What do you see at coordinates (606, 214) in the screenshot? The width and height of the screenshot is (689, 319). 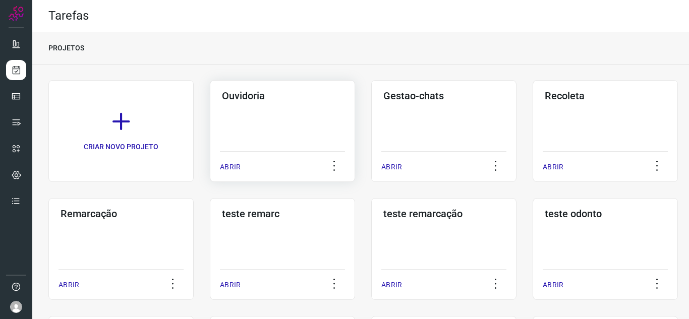 I see `h3: teste odonto` at bounding box center [606, 214].